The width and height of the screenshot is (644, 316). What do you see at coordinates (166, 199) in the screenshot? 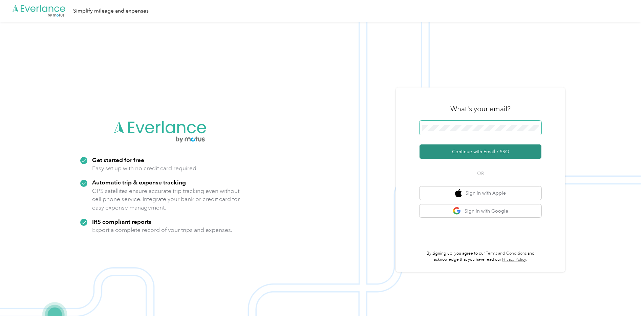
I see `p: GPS satellites ensure accurate trip tracking even without cell phone service. Integrate your bank...` at bounding box center [166, 199].